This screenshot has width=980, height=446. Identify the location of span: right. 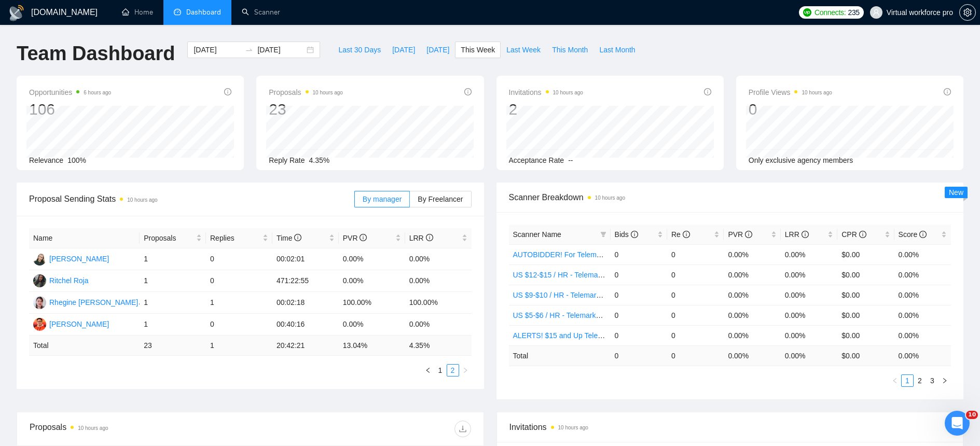
(465, 371).